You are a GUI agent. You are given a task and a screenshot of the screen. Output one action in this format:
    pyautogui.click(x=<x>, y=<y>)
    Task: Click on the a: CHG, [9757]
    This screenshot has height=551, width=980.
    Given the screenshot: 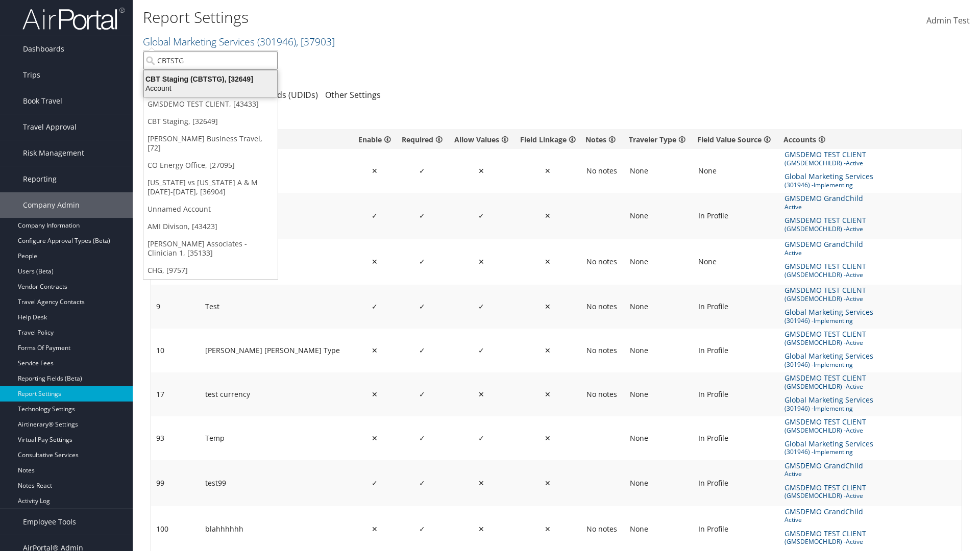 What is the action you would take?
    pyautogui.click(x=211, y=270)
    